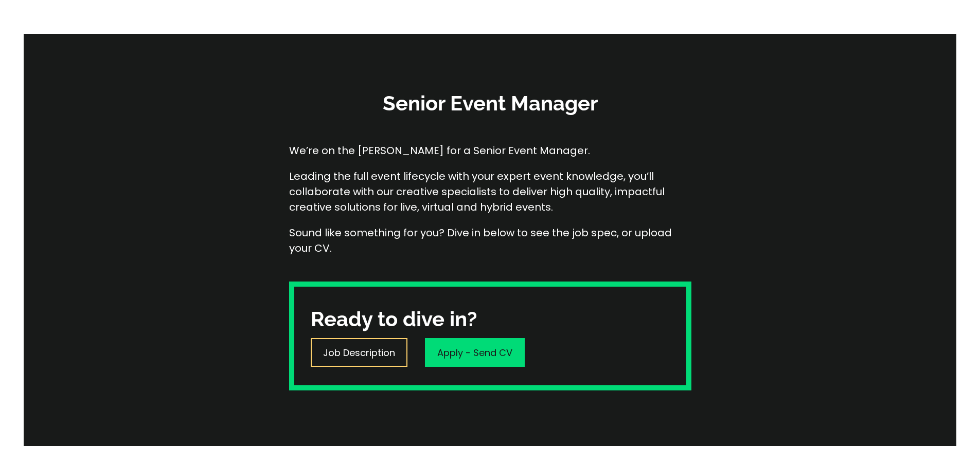 The height and width of the screenshot is (468, 980). I want to click on p: Job Description, so click(359, 353).